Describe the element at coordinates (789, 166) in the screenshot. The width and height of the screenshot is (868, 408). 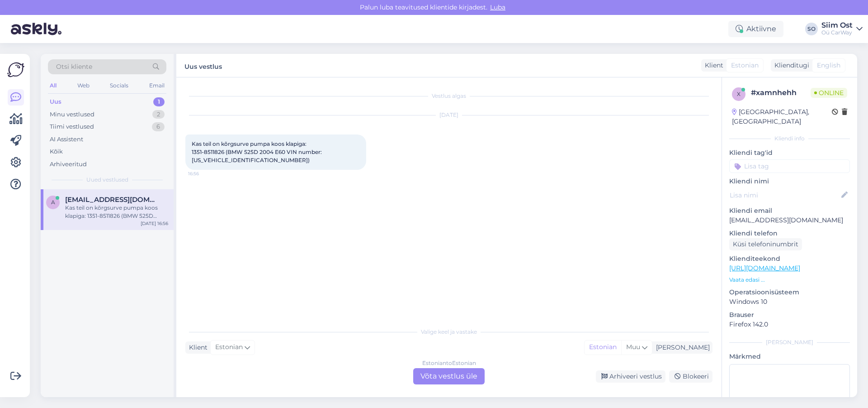
I see `input: Lisa tag` at that location.